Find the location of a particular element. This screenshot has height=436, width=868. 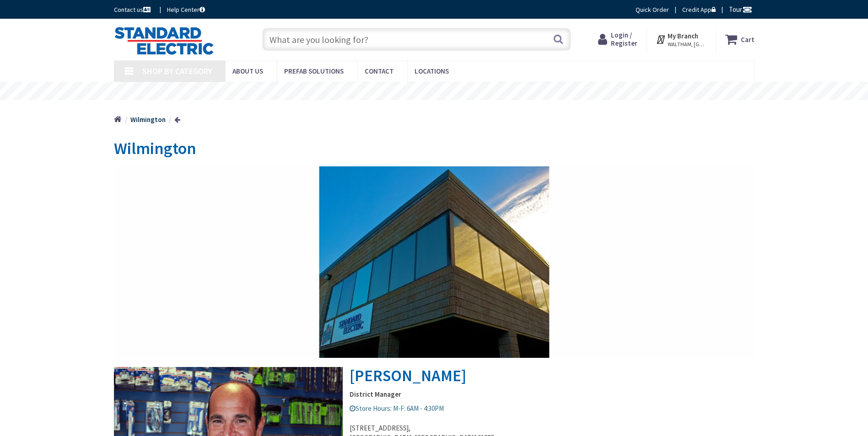

span: Contact is located at coordinates (379, 71).